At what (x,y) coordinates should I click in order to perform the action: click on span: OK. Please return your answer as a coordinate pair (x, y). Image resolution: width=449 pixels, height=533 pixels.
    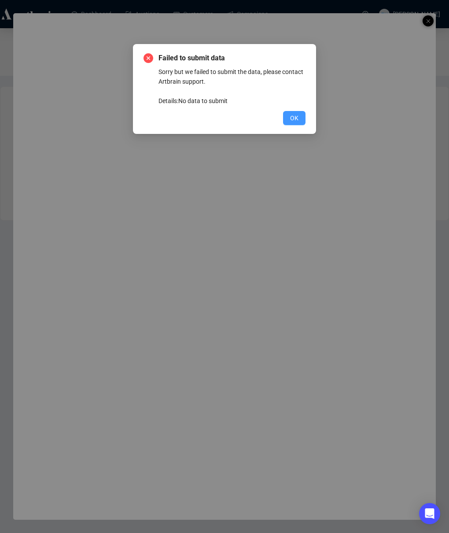
    Looking at the image, I should click on (294, 118).